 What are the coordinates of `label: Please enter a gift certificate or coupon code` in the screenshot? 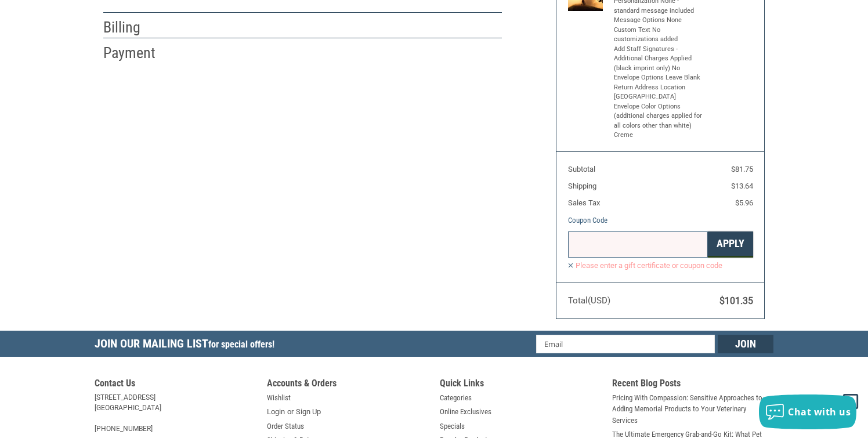 It's located at (660, 265).